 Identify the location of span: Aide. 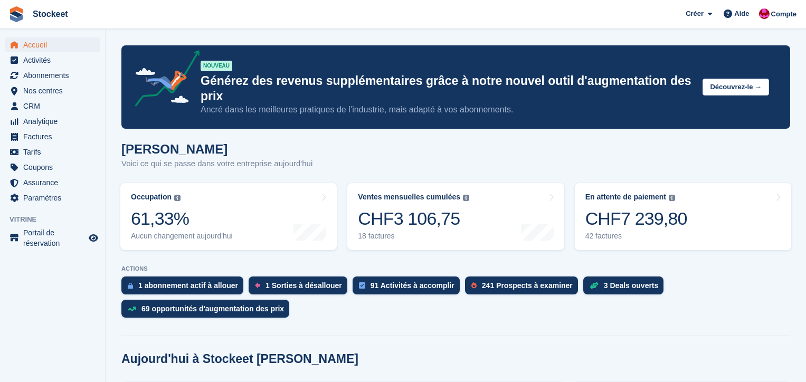
(741, 14).